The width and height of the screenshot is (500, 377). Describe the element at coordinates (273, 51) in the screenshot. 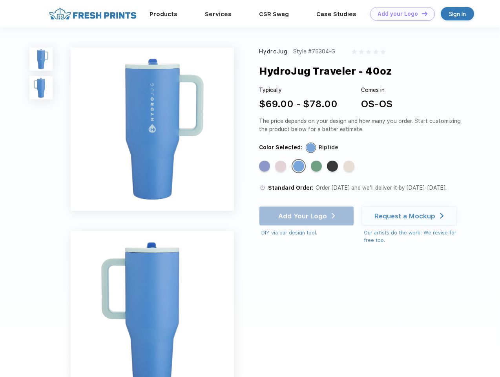

I see `div: HydroJug` at that location.